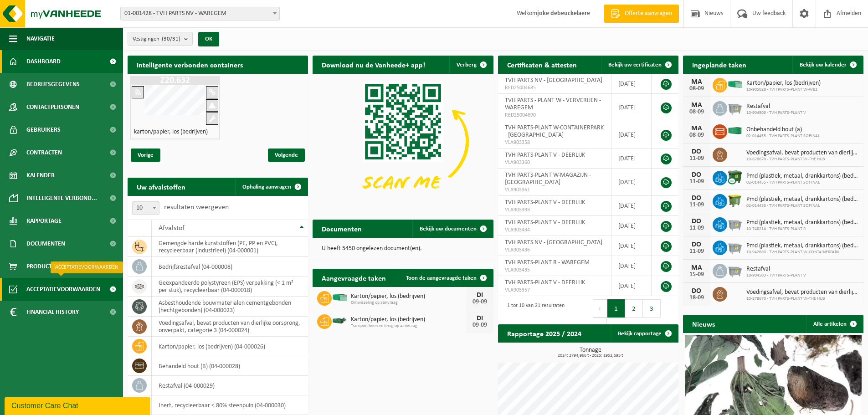  What do you see at coordinates (480, 295) in the screenshot?
I see `div: DI` at bounding box center [480, 295].